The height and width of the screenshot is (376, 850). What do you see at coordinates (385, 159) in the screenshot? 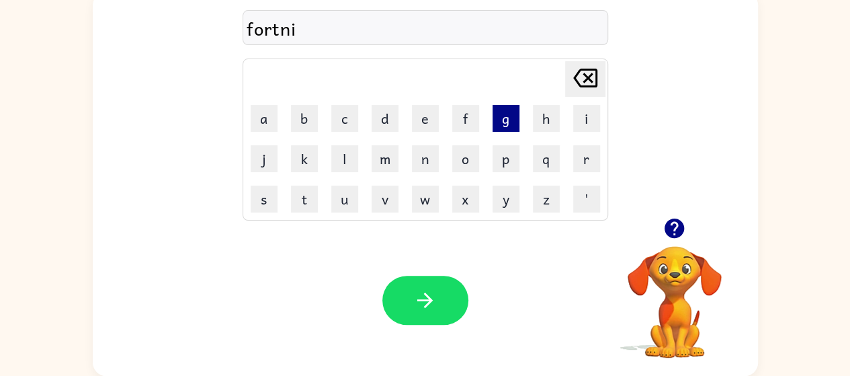
I see `button: m` at bounding box center [385, 159].